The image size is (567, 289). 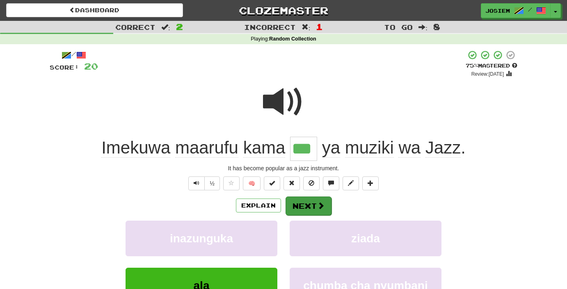 What do you see at coordinates (398, 27) in the screenshot?
I see `span: To go` at bounding box center [398, 27].